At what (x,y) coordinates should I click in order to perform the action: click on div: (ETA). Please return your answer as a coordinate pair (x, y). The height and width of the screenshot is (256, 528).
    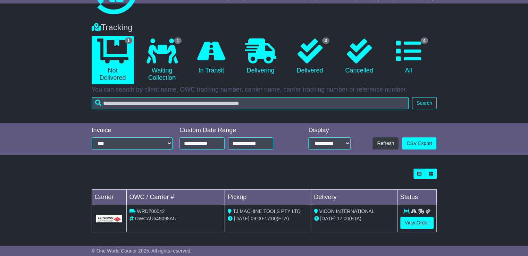
    Looking at the image, I should click on (354, 219).